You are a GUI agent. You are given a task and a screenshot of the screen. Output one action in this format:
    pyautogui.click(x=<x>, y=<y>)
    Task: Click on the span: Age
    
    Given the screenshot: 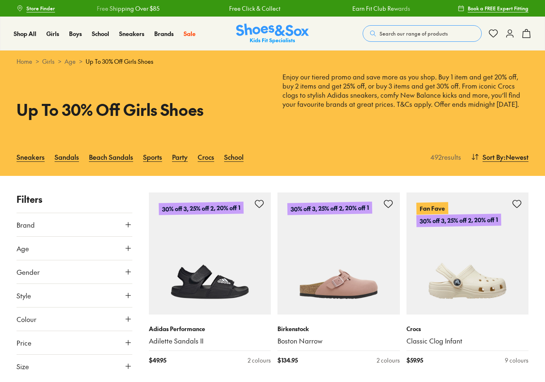 What is the action you would take?
    pyautogui.click(x=23, y=248)
    